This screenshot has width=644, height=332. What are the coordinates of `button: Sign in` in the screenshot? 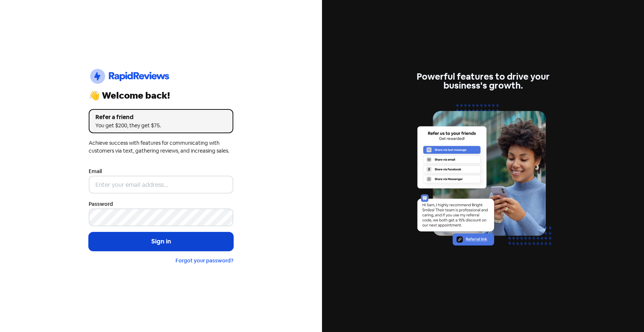 It's located at (161, 242).